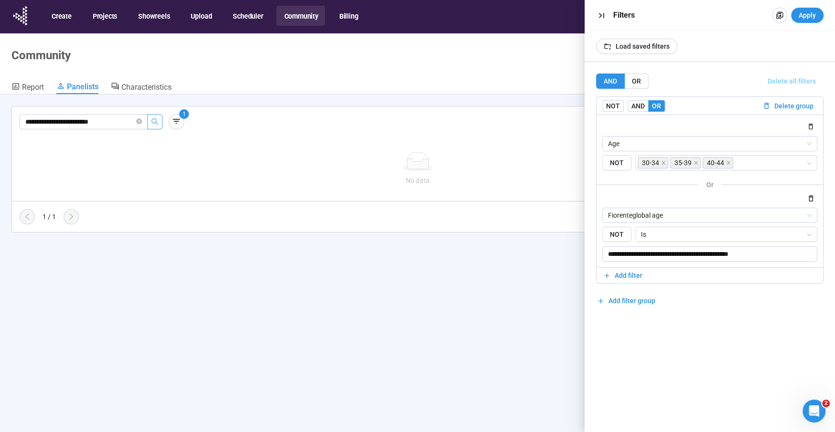 The width and height of the screenshot is (835, 432). What do you see at coordinates (155, 122) in the screenshot?
I see `span: search` at bounding box center [155, 122].